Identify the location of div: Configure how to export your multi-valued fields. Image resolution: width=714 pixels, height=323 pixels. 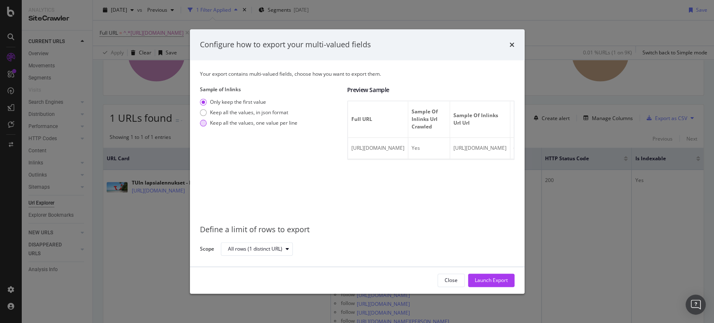
(285, 45).